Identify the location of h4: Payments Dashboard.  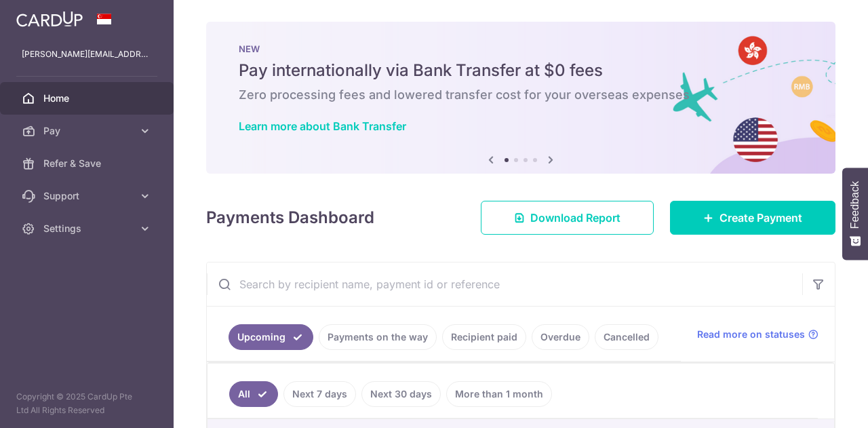
(291, 218).